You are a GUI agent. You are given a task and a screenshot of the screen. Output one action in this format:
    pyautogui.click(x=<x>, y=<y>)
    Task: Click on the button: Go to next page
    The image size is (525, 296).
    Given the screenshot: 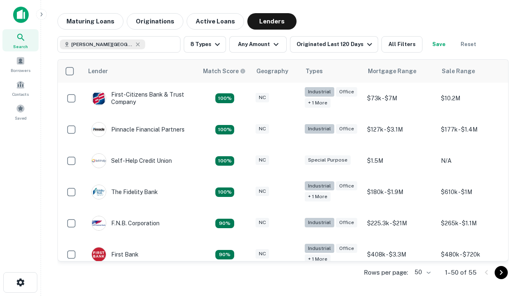 What is the action you would take?
    pyautogui.click(x=502, y=272)
    